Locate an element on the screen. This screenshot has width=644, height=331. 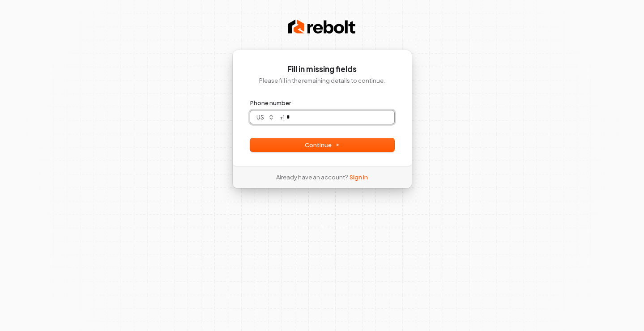
button: Continue is located at coordinates (322, 145).